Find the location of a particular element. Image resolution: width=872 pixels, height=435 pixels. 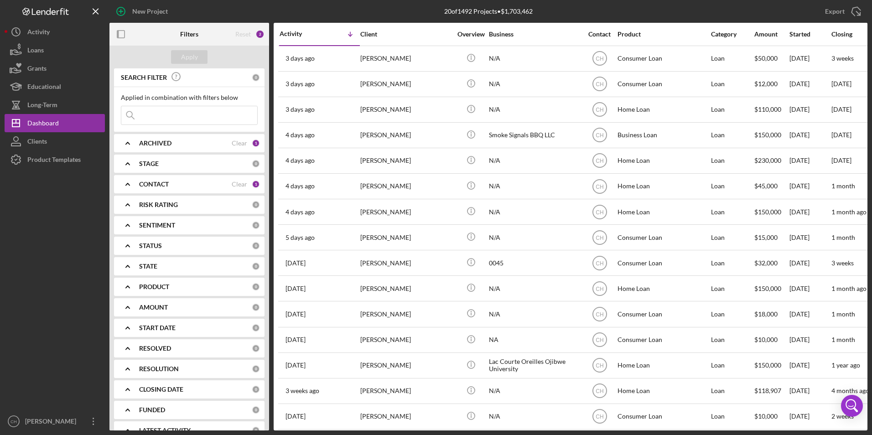

div: Smoke Signals BBQ LLC is located at coordinates (534, 135).